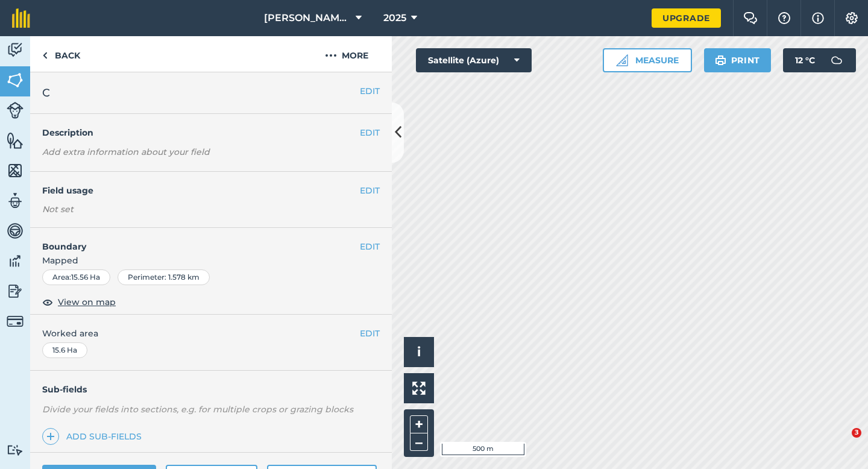  Describe the element at coordinates (211, 333) in the screenshot. I see `span: Worked area` at that location.